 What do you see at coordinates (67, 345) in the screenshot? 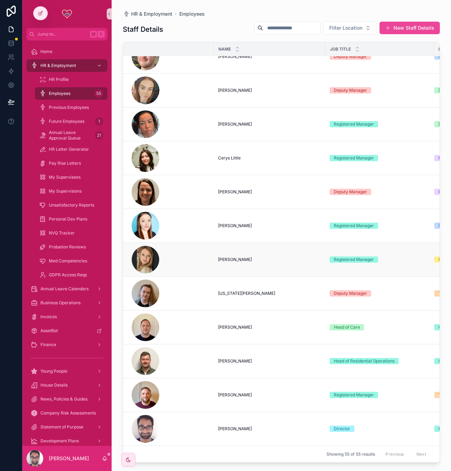
I see `a: Finance` at bounding box center [67, 345].